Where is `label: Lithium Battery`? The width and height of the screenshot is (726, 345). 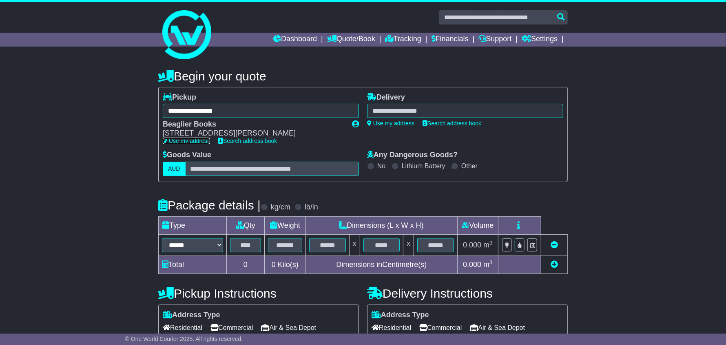 label: Lithium Battery is located at coordinates (423, 166).